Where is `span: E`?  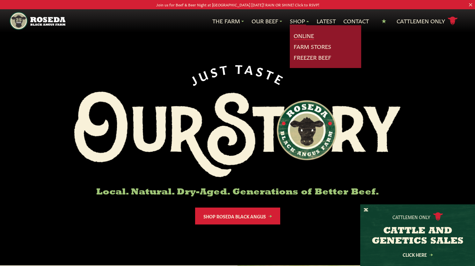 span: E is located at coordinates (280, 78).